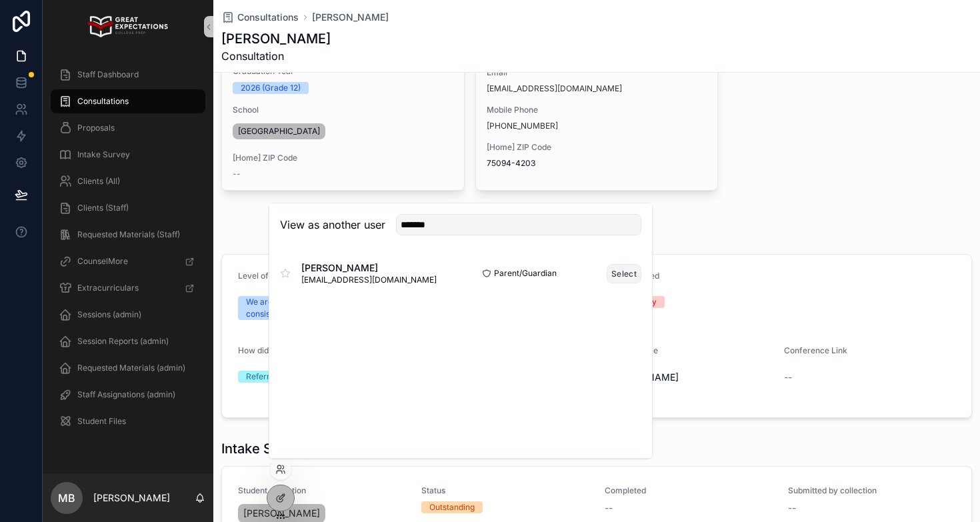  I want to click on span: Parent/Guardian, so click(525, 273).